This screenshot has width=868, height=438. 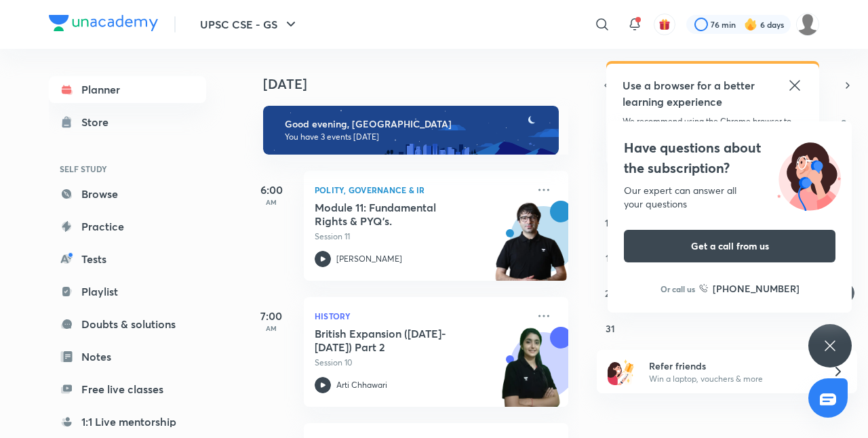 What do you see at coordinates (610, 328) in the screenshot?
I see `abbr: August 31, 2025` at bounding box center [610, 328].